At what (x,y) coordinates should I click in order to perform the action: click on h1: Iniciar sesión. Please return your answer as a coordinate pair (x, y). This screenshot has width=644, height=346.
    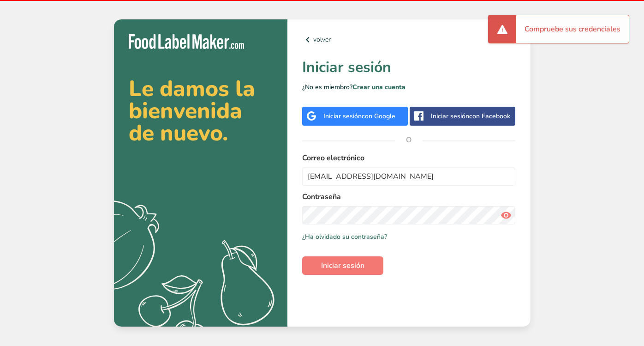
    Looking at the image, I should click on (408, 68).